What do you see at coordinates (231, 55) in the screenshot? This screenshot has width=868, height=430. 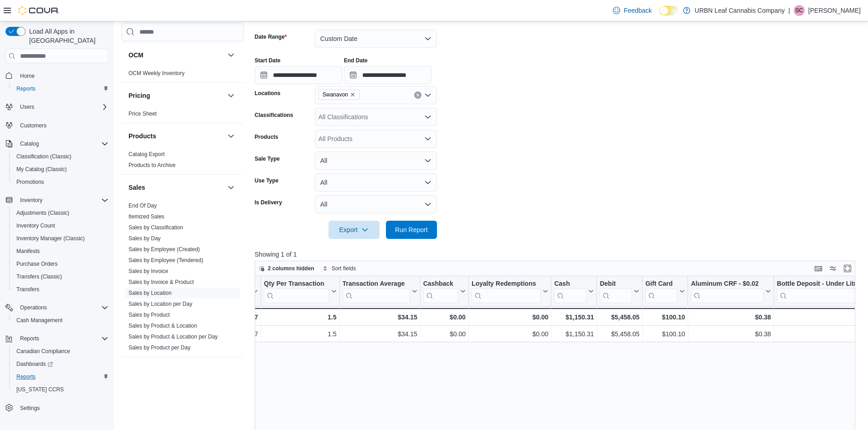 I see `button: OCM` at bounding box center [231, 55].